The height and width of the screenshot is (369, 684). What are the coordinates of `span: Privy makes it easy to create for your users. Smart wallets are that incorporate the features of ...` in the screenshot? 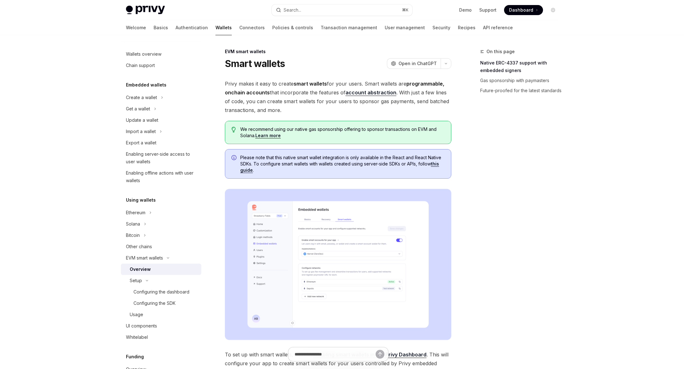 It's located at (338, 97).